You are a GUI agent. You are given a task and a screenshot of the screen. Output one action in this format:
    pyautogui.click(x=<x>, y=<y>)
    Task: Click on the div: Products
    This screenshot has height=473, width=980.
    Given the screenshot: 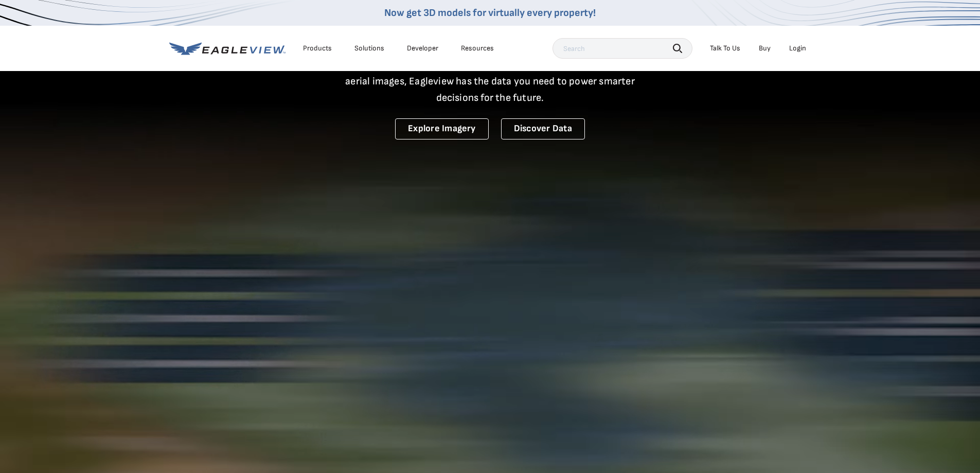 What is the action you would take?
    pyautogui.click(x=317, y=48)
    